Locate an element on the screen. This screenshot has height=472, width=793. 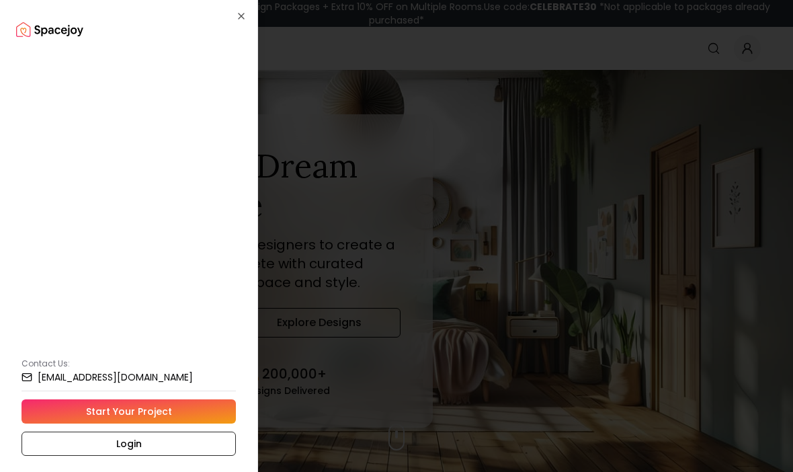
a: Login is located at coordinates (128, 444).